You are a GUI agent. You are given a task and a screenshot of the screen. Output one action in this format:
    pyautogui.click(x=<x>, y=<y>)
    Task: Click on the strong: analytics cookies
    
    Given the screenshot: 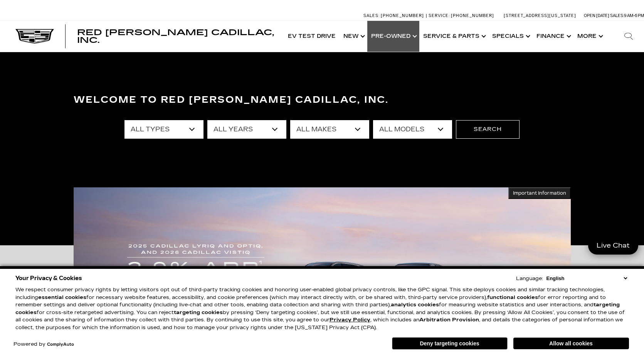 What is the action you would take?
    pyautogui.click(x=415, y=305)
    